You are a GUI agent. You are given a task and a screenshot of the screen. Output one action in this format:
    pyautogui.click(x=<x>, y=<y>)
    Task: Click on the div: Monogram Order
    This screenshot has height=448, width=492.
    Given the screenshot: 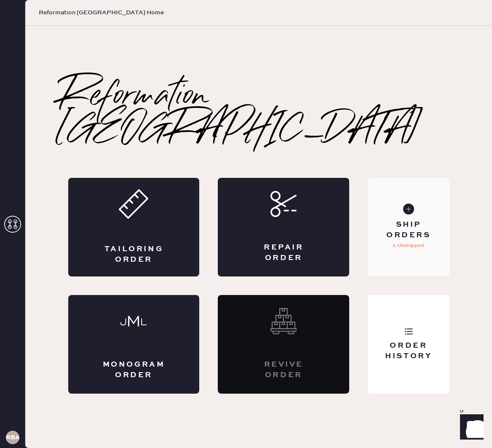 What is the action you would take?
    pyautogui.click(x=134, y=370)
    